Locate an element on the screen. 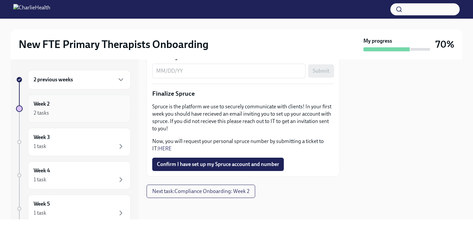  h2: New FTE Primary Therapists Onboarding is located at coordinates (113, 44).